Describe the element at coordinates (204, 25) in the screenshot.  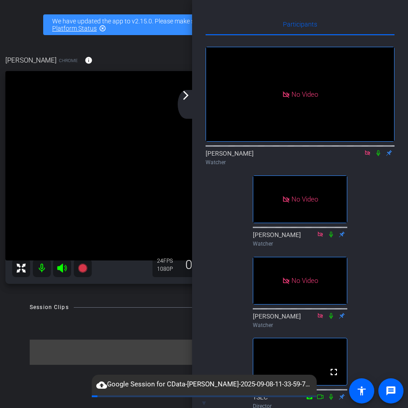
I see `div: We have updated the app to v2.15.0. Please make sure the mobile user has the newest version.` at that location.